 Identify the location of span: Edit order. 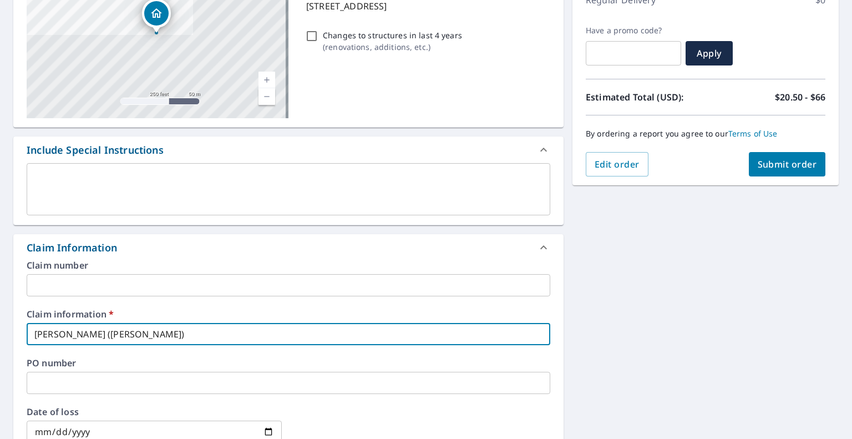
(617, 164).